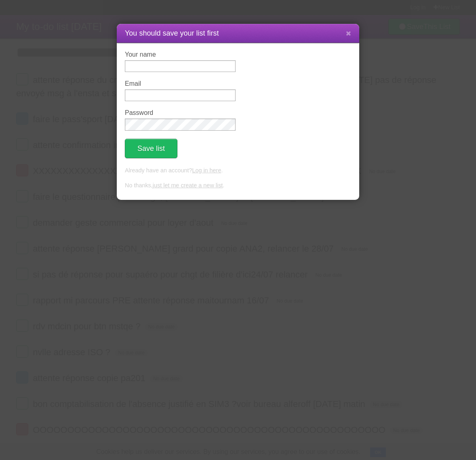 The width and height of the screenshot is (476, 460). I want to click on p: No thanks, ., so click(238, 186).